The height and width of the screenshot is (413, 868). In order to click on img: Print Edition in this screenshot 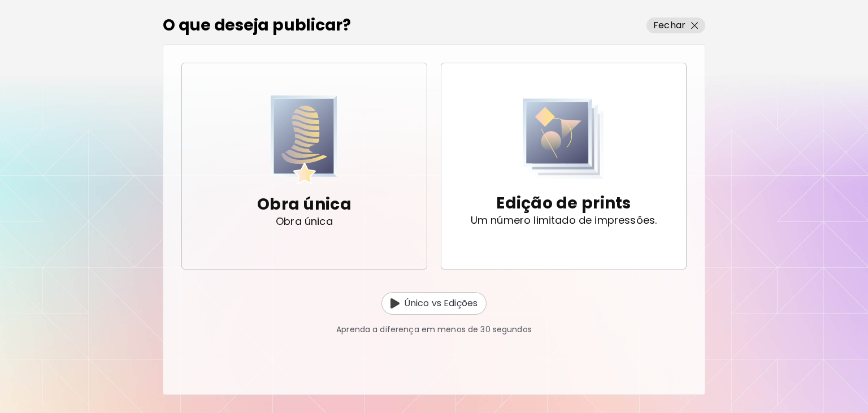, I will do `click(564, 138)`.